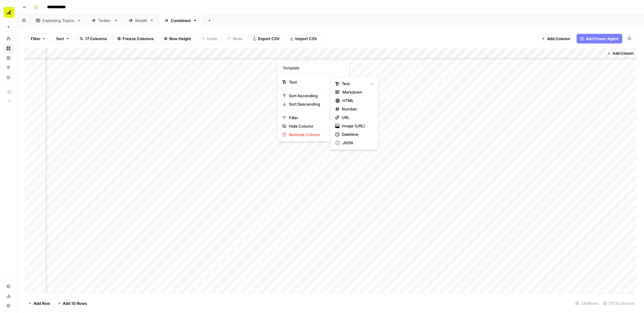 The image size is (644, 313). I want to click on span: Image (URL), so click(356, 126).